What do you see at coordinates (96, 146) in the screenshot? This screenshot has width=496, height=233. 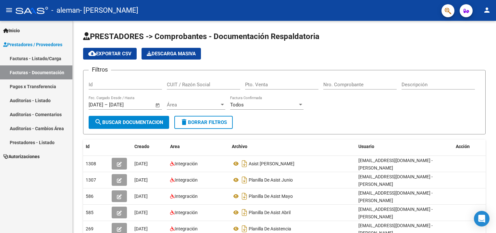 I see `datatable-header-cell: Id` at bounding box center [96, 146].